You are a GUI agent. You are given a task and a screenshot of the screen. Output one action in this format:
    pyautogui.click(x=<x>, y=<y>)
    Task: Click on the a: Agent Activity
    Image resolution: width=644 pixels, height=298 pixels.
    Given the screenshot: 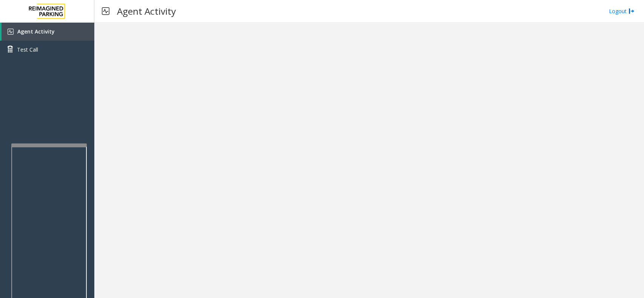 What is the action you would take?
    pyautogui.click(x=48, y=32)
    